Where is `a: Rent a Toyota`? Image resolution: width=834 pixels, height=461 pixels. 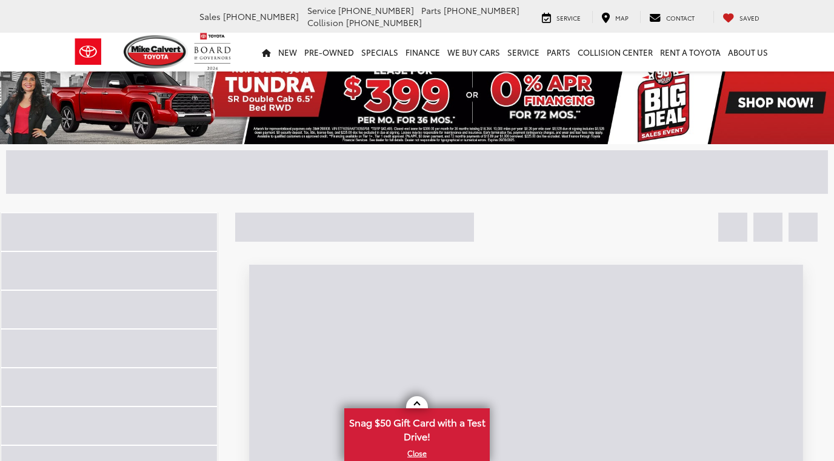
a: Rent a Toyota is located at coordinates (690, 52).